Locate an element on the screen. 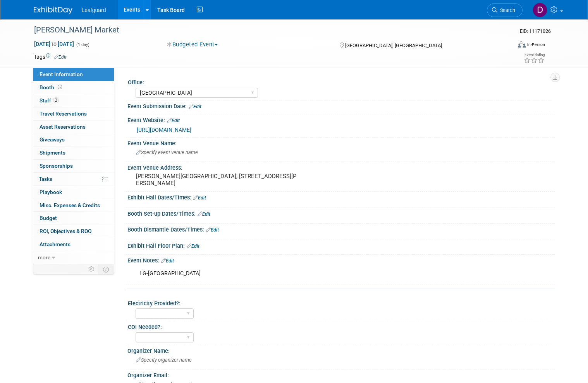 Image resolution: width=588 pixels, height=383 pixels. span: Booth not reserved yet is located at coordinates (60, 87).